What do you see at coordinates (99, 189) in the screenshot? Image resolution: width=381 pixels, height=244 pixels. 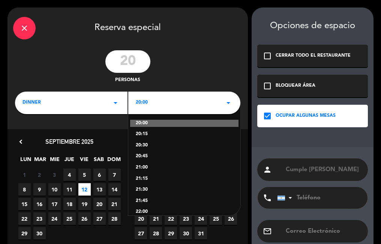 I see `span: 13` at bounding box center [99, 189].